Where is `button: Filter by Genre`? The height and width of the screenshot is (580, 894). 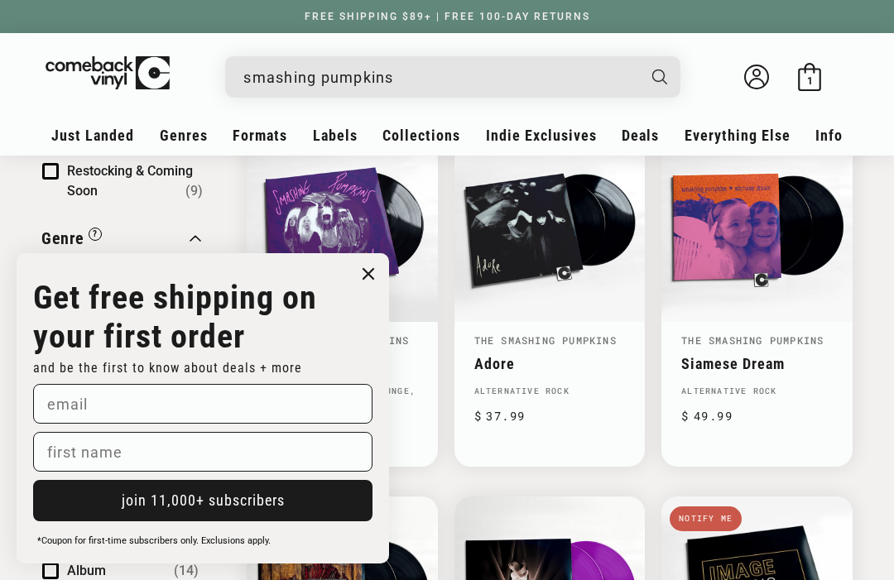
button: Filter by Genre is located at coordinates (71, 240).